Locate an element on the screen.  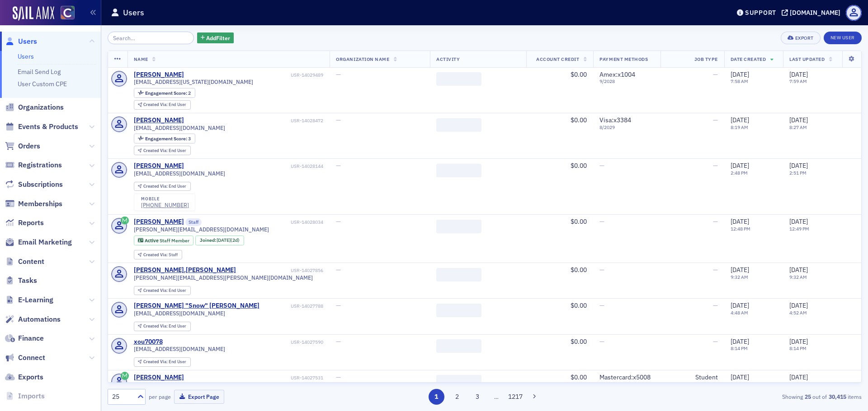
span: Joined : is located at coordinates (208, 240).